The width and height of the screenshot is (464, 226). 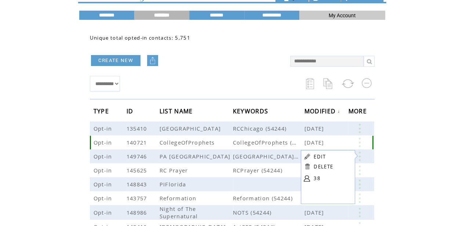 What do you see at coordinates (177, 112) in the screenshot?
I see `span: LIST NAME` at bounding box center [177, 112].